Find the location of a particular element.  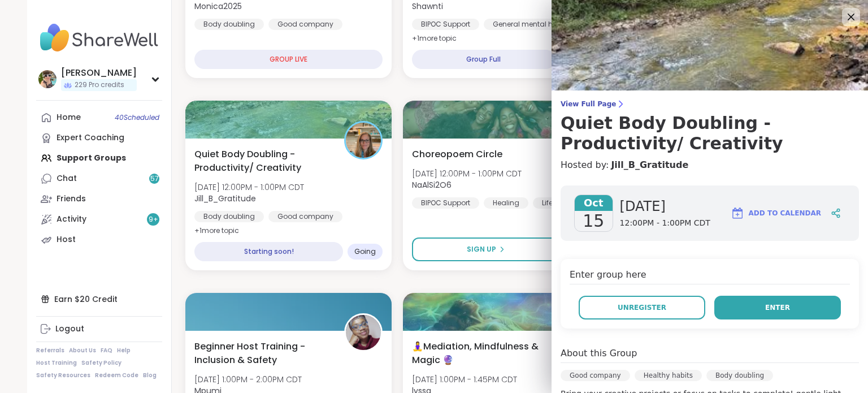

div: Friends is located at coordinates (71, 199).